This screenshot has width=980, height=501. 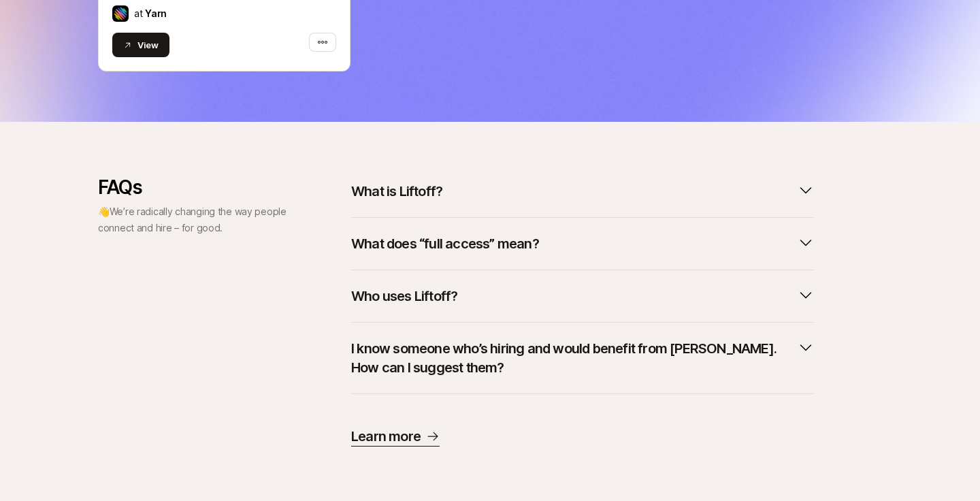 I want to click on p: FAQs, so click(x=194, y=187).